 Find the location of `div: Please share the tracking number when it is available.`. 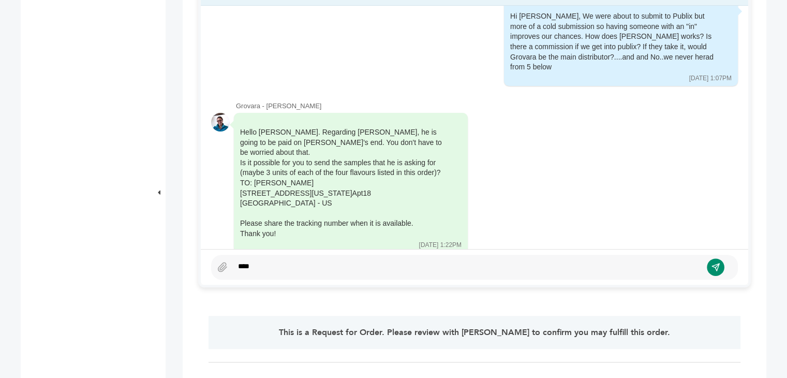

div: Please share the tracking number when it is available. is located at coordinates (344, 224).